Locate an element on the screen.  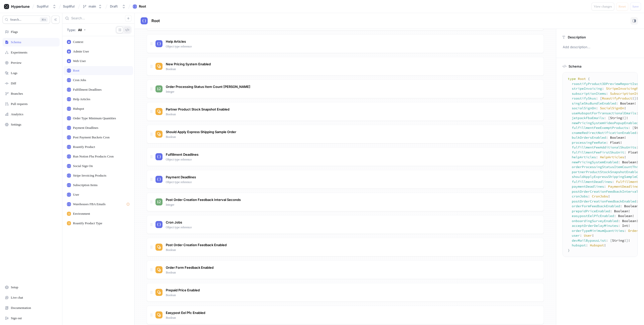
div: Flags is located at coordinates (14, 32).